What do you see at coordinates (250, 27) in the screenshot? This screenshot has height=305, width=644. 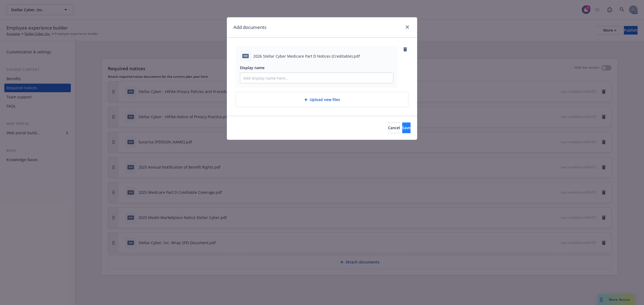 I see `h1: Add documents` at bounding box center [250, 27].